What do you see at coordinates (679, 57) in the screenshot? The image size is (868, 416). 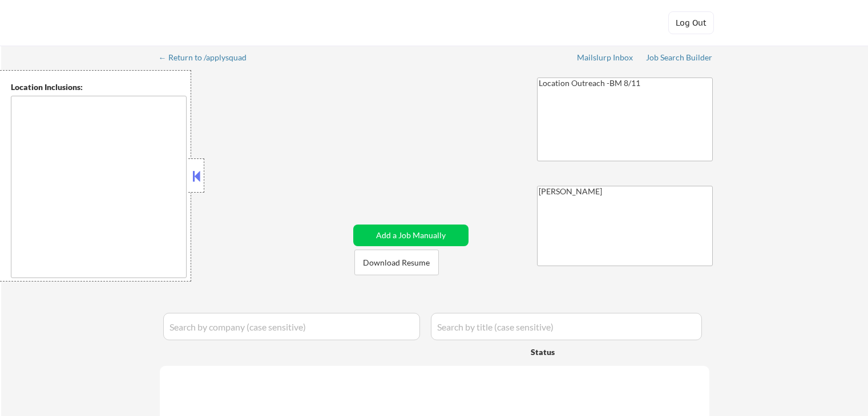 I see `div: Job Search Builder` at bounding box center [679, 57].